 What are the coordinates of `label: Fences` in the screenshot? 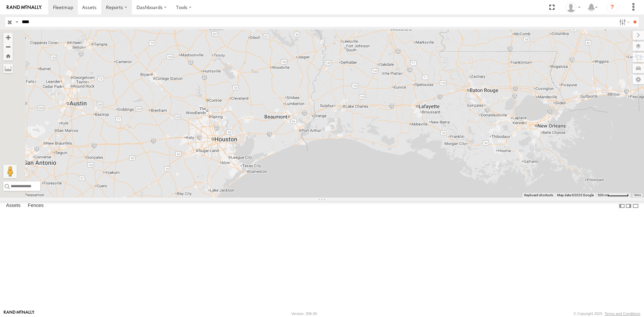 It's located at (36, 206).